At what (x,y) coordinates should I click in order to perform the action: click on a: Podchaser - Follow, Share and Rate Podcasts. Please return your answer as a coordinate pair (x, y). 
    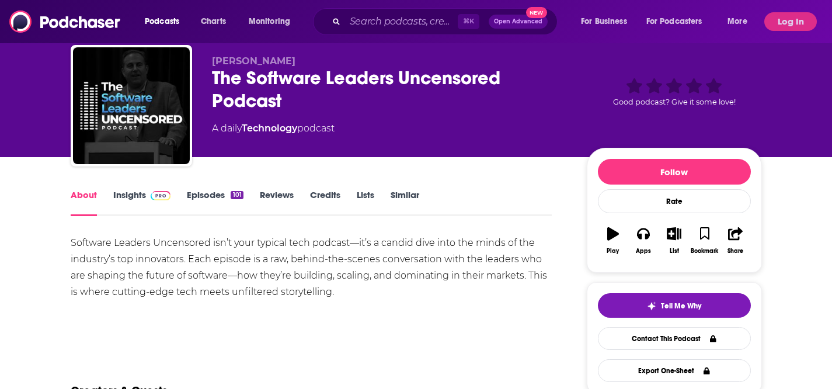
    Looking at the image, I should click on (65, 22).